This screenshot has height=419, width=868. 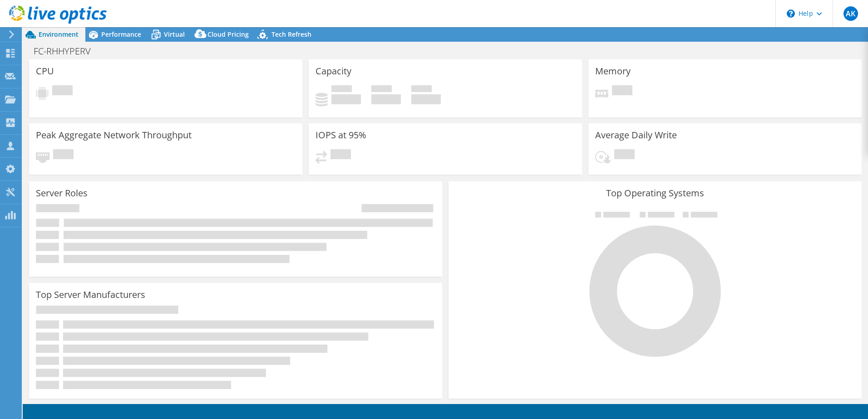 What do you see at coordinates (381, 90) in the screenshot?
I see `span: Free` at bounding box center [381, 90].